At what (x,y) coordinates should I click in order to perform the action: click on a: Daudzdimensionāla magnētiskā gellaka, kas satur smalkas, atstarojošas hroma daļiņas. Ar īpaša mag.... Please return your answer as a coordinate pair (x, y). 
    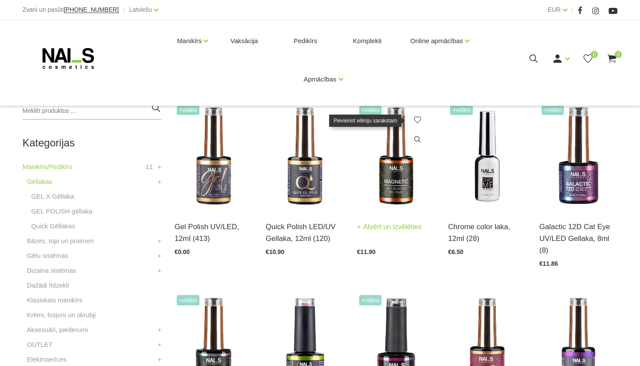
    Looking at the image, I should click on (578, 156).